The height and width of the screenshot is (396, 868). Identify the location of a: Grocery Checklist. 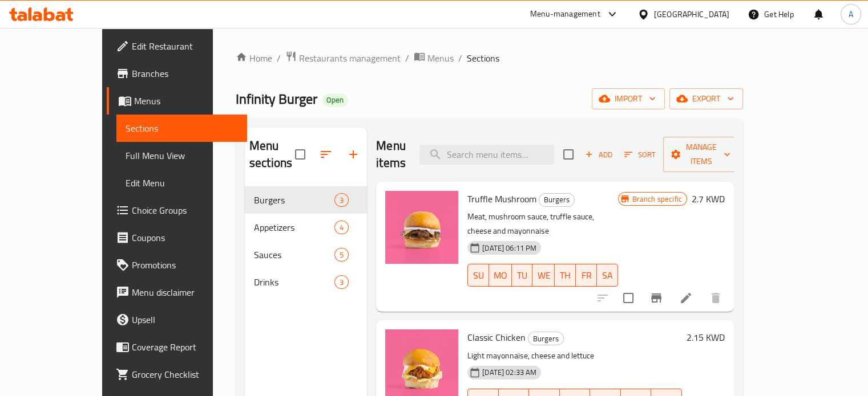
(177, 374).